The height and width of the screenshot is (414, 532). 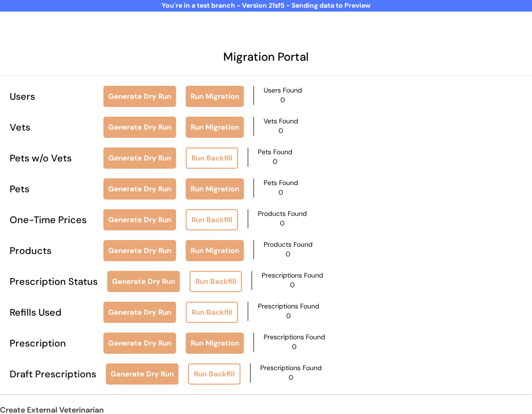 What do you see at coordinates (281, 121) in the screenshot?
I see `div: Vets Found` at bounding box center [281, 121].